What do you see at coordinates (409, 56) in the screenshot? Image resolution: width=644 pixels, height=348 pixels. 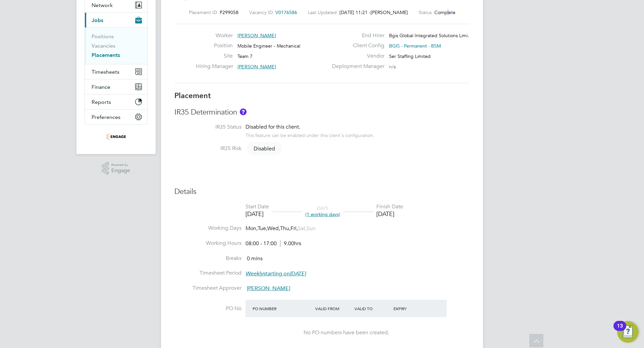 I see `span: Ser Staffing Limited` at bounding box center [409, 56].